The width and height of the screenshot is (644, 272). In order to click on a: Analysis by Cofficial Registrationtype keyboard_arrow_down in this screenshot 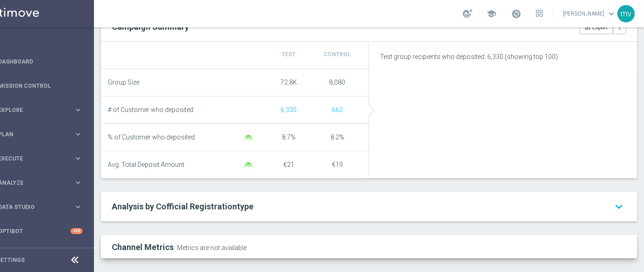, I will do `click(369, 207)`.